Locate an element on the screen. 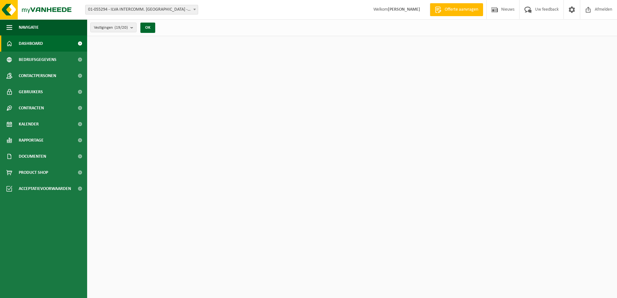 The width and height of the screenshot is (617, 298). span: 01-055294 - ILVA INTERCOMM. EREMBODEGEM - EREMBODEGEM is located at coordinates (142, 10).